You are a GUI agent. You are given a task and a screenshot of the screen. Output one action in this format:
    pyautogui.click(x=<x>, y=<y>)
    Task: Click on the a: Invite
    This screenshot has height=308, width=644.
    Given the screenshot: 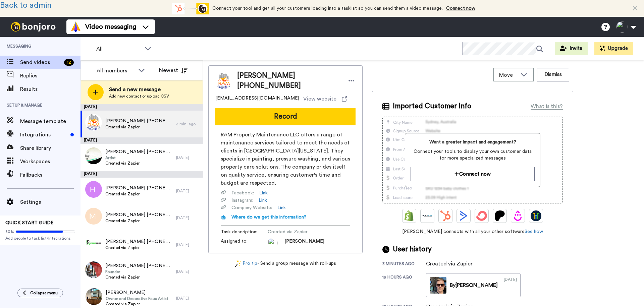 What is the action you would take?
    pyautogui.click(x=571, y=48)
    